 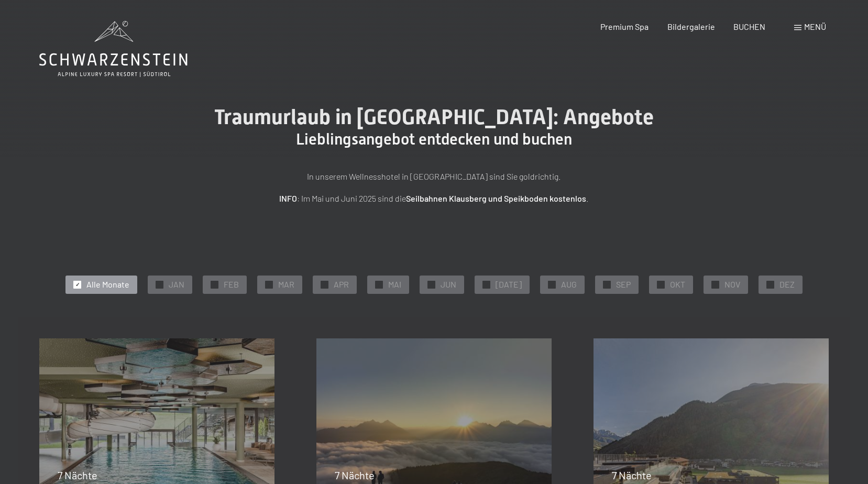 I want to click on strong: Seilbahnen Klausberg und Speikboden kostenlos, so click(x=496, y=198).